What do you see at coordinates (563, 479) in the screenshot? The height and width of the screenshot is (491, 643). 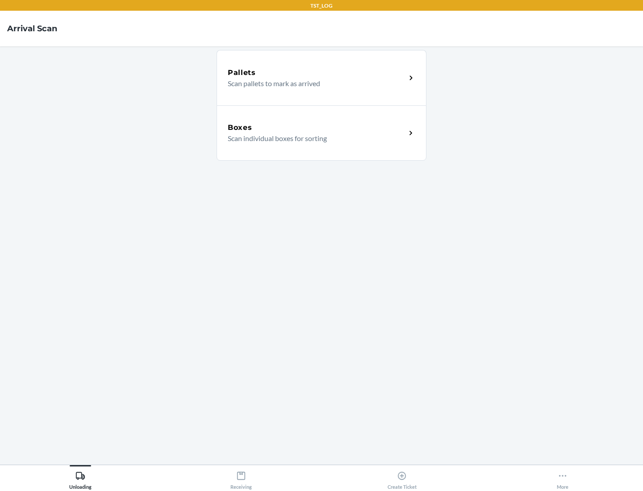 I see `div: More` at bounding box center [563, 479].